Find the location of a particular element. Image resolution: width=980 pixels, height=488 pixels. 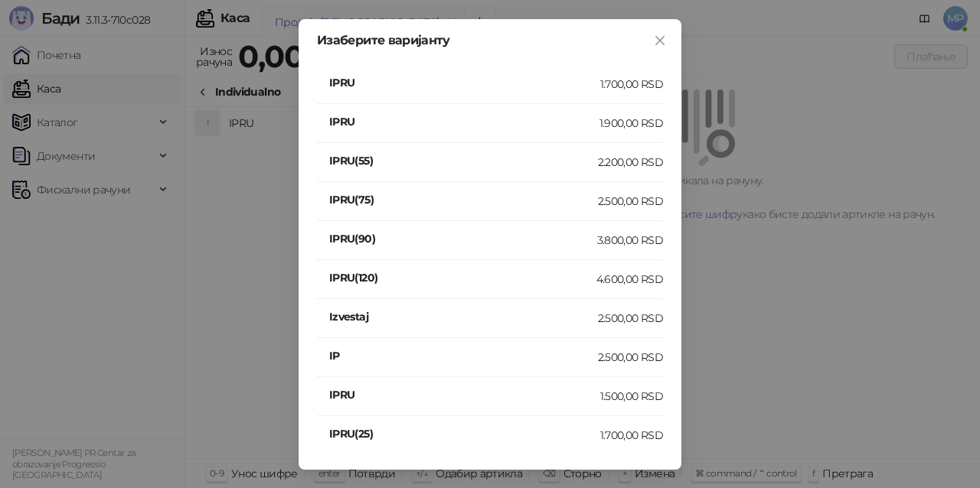

h4: IP is located at coordinates (463, 356).